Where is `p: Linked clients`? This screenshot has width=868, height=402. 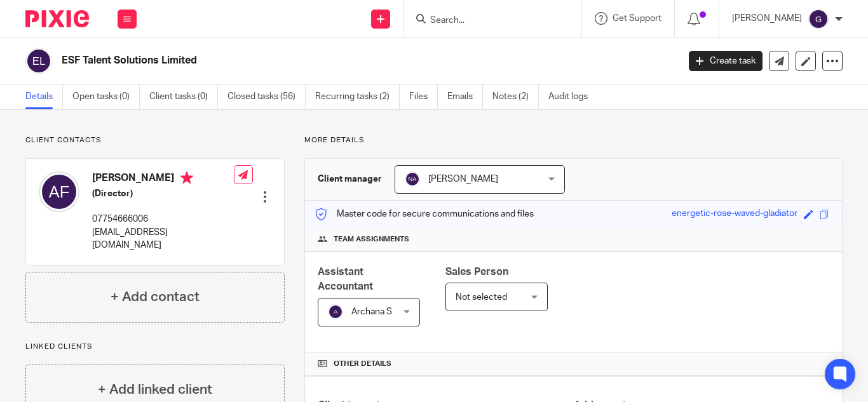 p: Linked clients is located at coordinates (155, 347).